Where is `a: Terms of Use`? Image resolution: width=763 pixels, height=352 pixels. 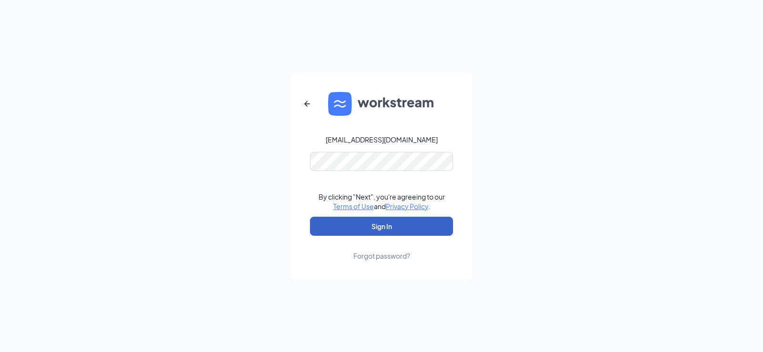
a: Terms of Use is located at coordinates (353, 207).